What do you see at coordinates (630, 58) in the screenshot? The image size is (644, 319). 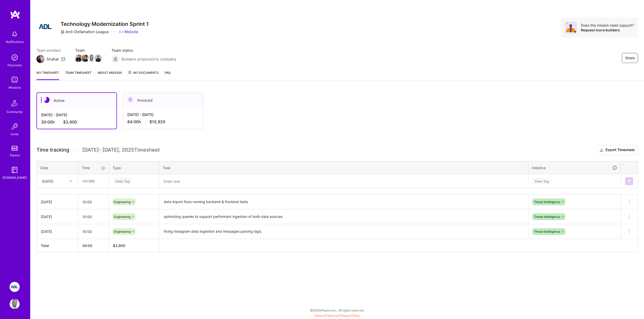 I see `span: Share` at bounding box center [630, 58].